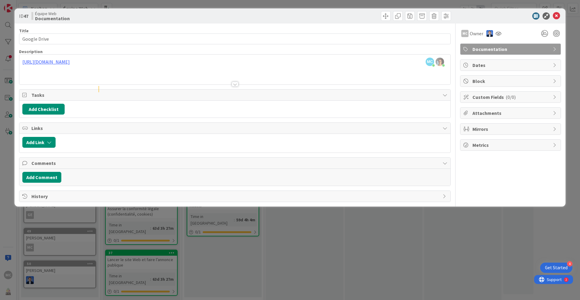  I want to click on span: Comments, so click(235, 163).